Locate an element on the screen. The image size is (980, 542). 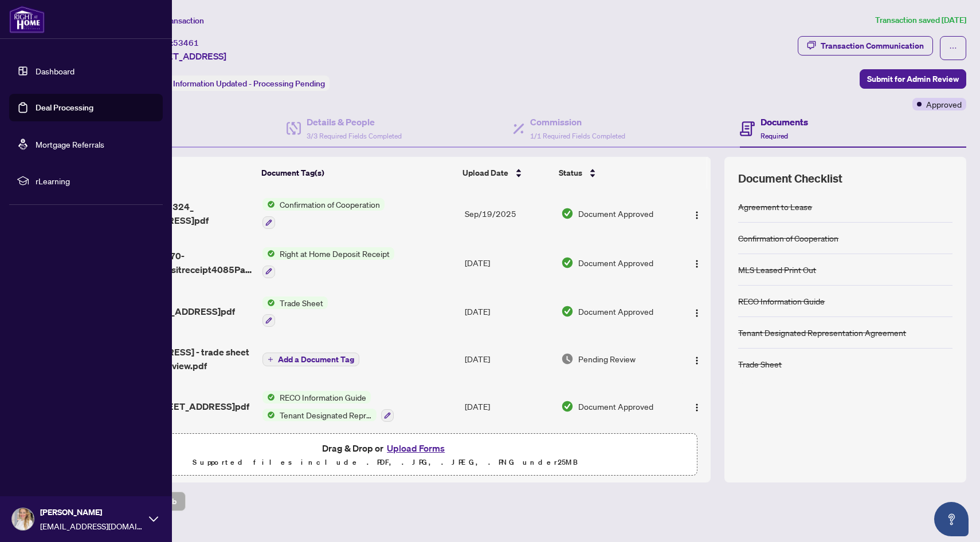
span: Trade Sheet is located at coordinates (301, 303).